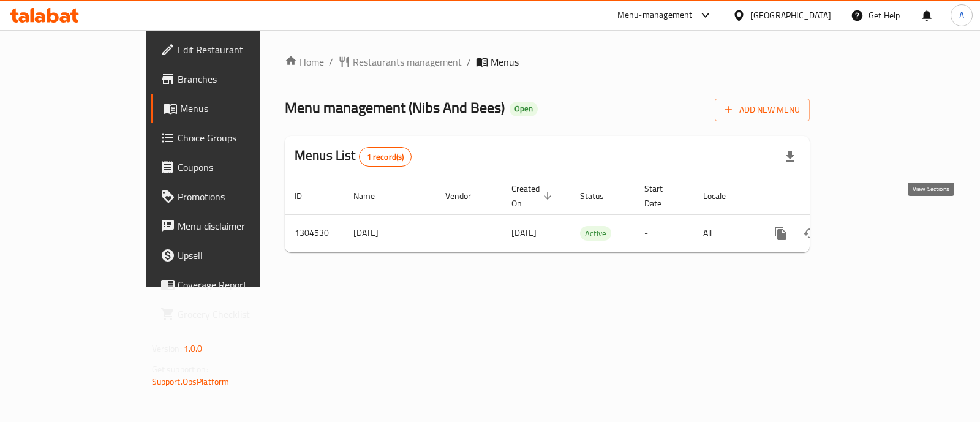 The image size is (980, 422). I want to click on table: enhanced table, so click(589, 215).